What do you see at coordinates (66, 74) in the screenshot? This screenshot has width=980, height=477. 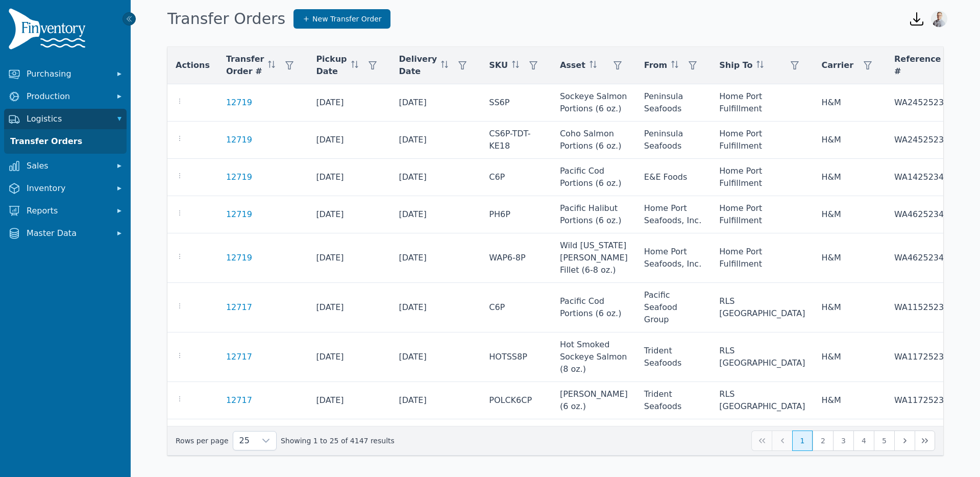 I see `button: Purchasing` at bounding box center [66, 74].